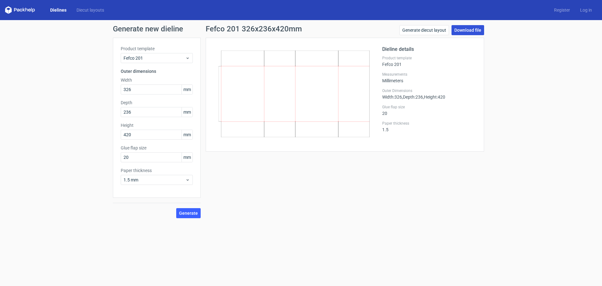  I want to click on a: Download file, so click(468, 30).